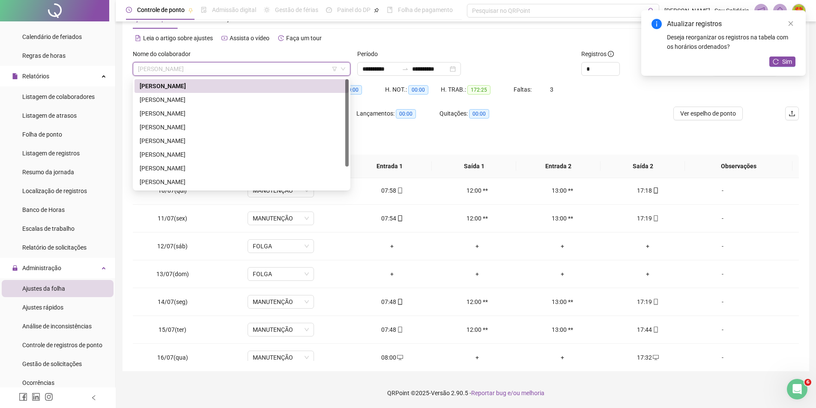 This screenshot has width=816, height=408. What do you see at coordinates (178, 38) in the screenshot?
I see `span: Leia o artigo sobre ajustes` at bounding box center [178, 38].